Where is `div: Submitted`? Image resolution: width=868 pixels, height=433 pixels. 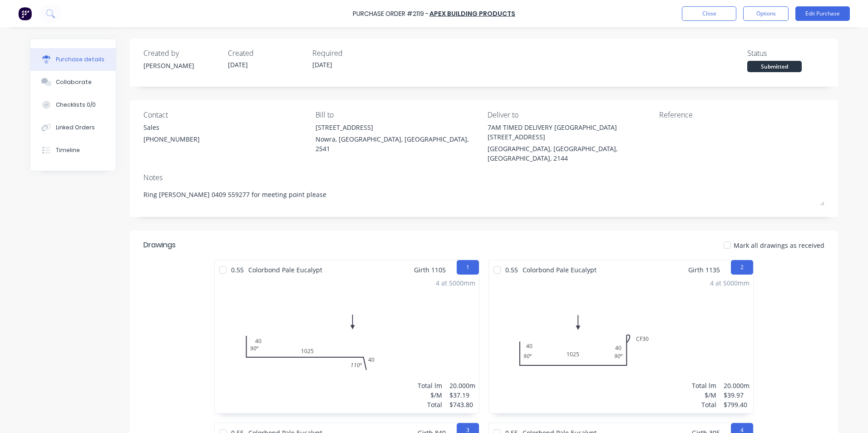
div: Submitted is located at coordinates (774, 66).